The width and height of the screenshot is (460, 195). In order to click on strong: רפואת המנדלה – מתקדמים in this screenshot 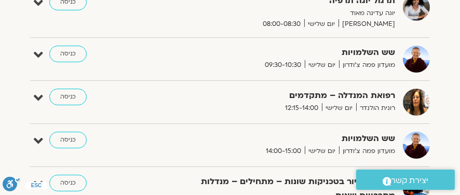, I will do `click(284, 96)`.